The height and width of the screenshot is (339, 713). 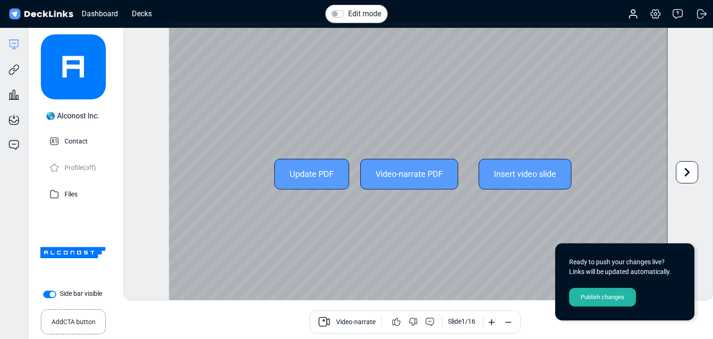 I want to click on label: Edit mode, so click(x=364, y=14).